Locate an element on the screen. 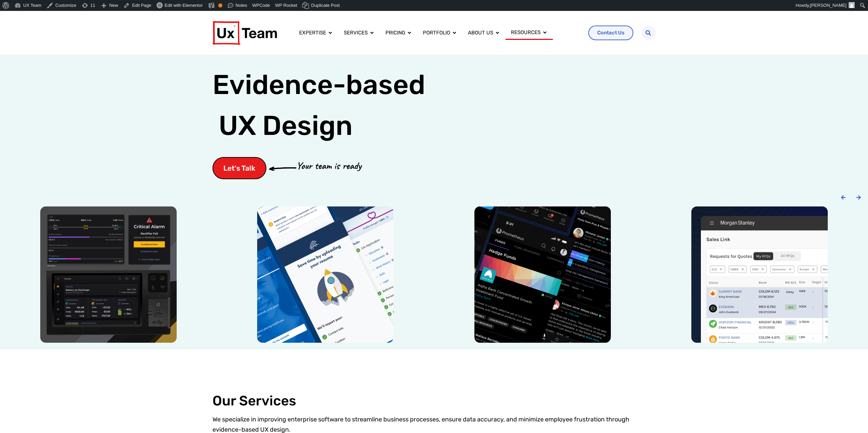 This screenshot has width=868, height=433. img: UX Team Logo is located at coordinates (244, 33).